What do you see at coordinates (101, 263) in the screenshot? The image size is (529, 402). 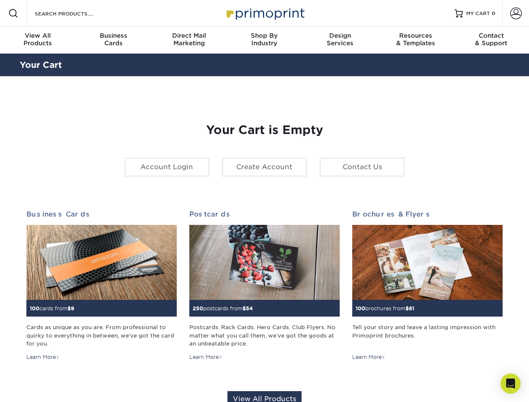 I see `img: Business Cards` at bounding box center [101, 263].